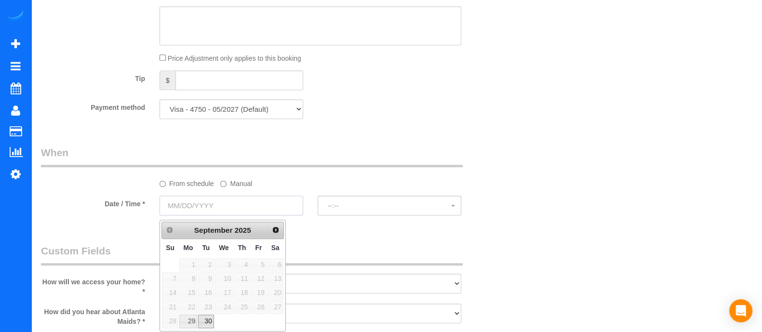 The width and height of the screenshot is (762, 332). What do you see at coordinates (188, 321) in the screenshot?
I see `a: 29` at bounding box center [188, 321].